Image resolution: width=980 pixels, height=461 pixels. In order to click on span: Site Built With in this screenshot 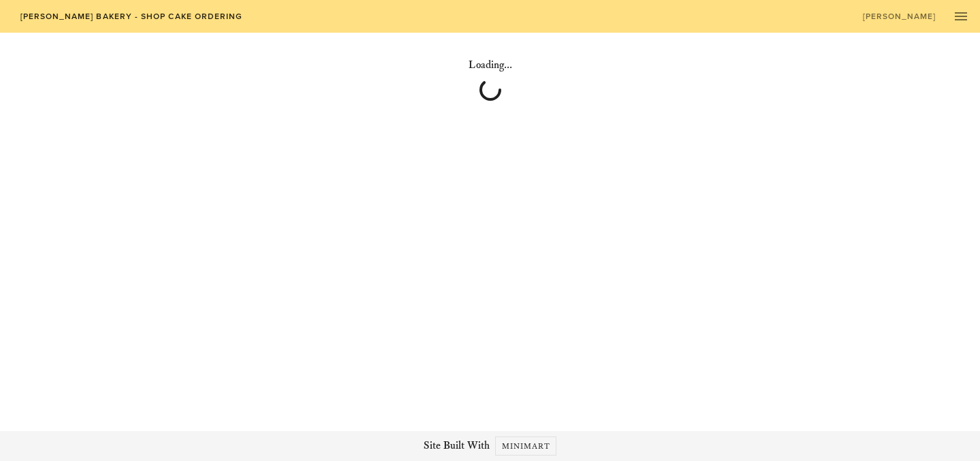, I will do `click(457, 446)`.